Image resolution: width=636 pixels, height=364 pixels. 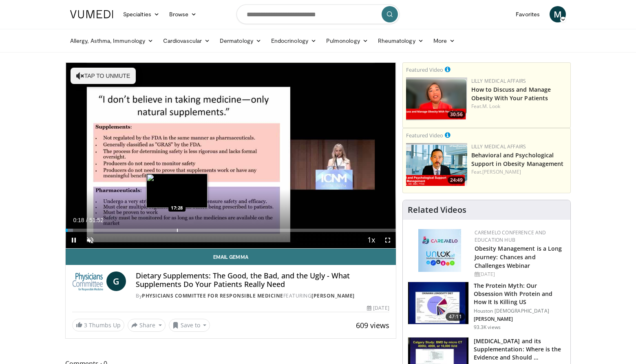 What do you see at coordinates (74, 240) in the screenshot?
I see `button: Pause` at bounding box center [74, 240].